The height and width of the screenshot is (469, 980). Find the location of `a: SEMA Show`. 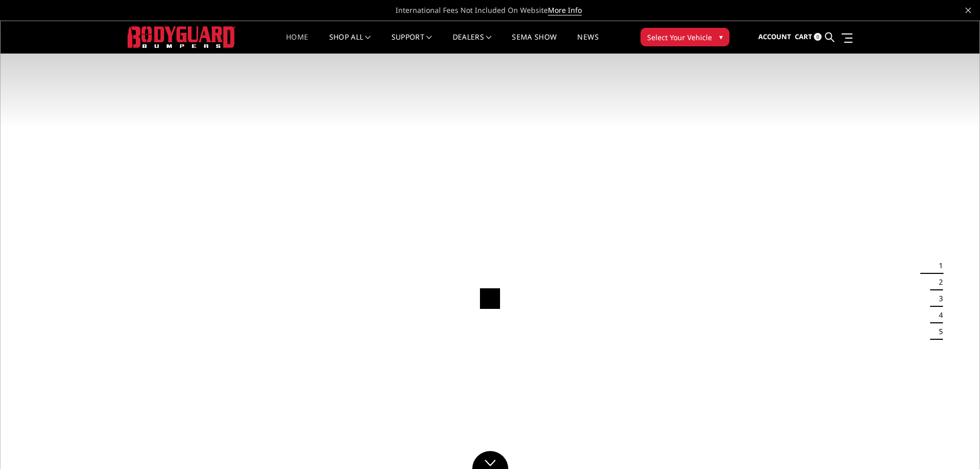

a: SEMA Show is located at coordinates (534, 43).